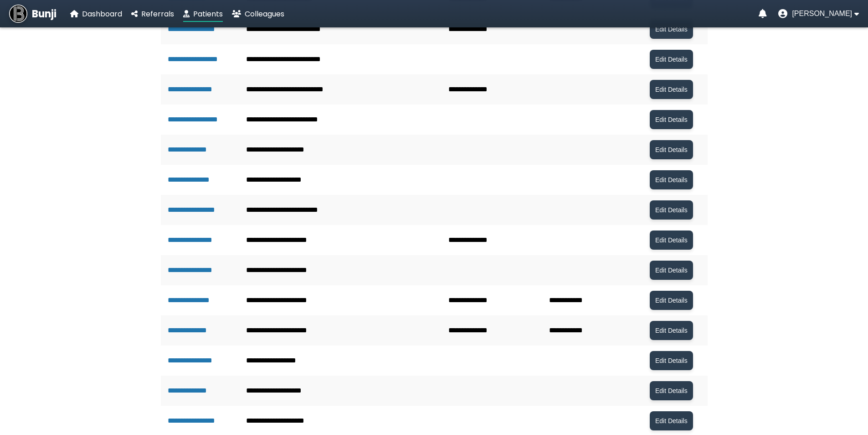 The image size is (868, 435). What do you see at coordinates (258, 13) in the screenshot?
I see `a: Colleagues` at bounding box center [258, 13].